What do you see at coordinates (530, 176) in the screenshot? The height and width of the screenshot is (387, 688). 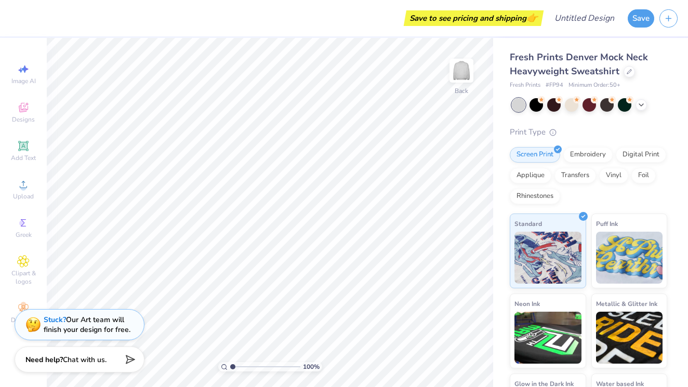 I see `div: Applique` at bounding box center [530, 176].